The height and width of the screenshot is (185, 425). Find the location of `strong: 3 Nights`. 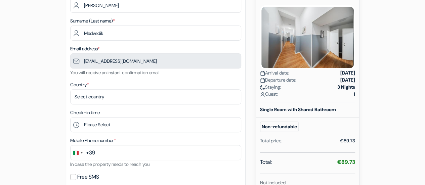

strong: 3 Nights is located at coordinates (346, 87).